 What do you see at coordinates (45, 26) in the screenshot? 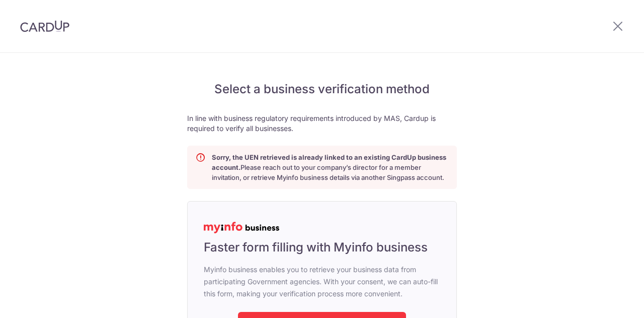
I see `img: CardUp` at bounding box center [45, 26].